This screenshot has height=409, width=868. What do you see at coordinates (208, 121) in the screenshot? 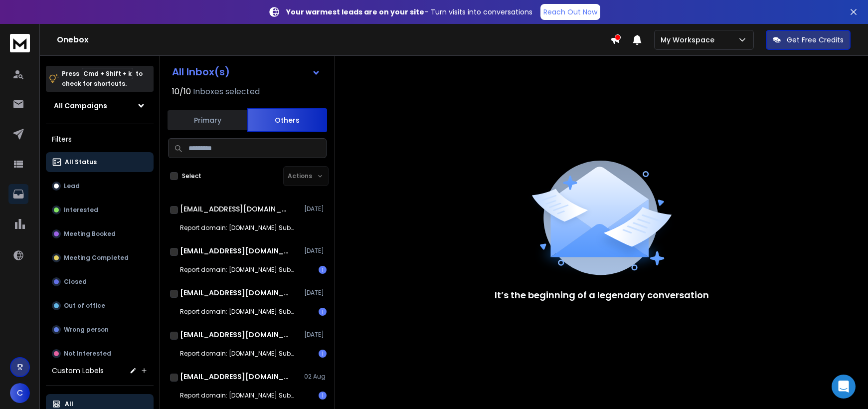
I see `button: Primary` at bounding box center [208, 121].